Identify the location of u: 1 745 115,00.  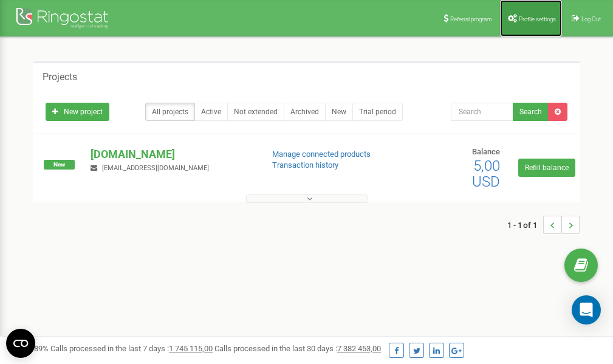
(191, 348).